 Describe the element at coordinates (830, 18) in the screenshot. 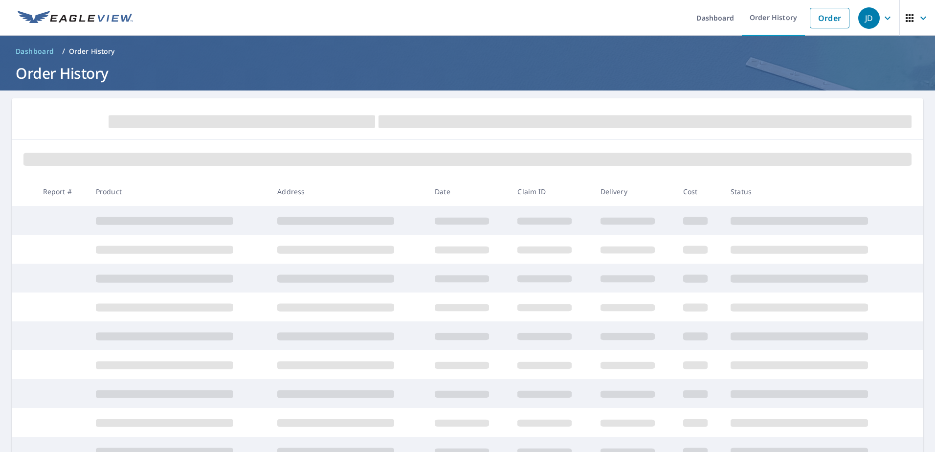

I see `a: Order` at that location.